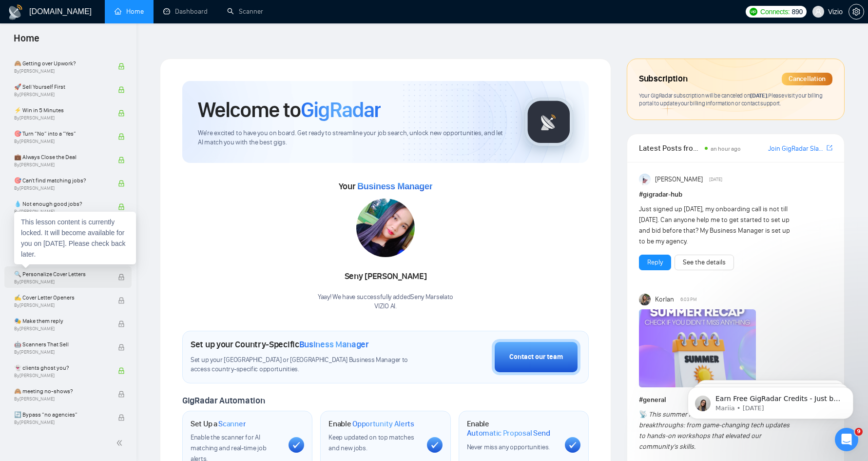 The image size is (868, 461). I want to click on span: Opportunity Alerts, so click(383, 424).